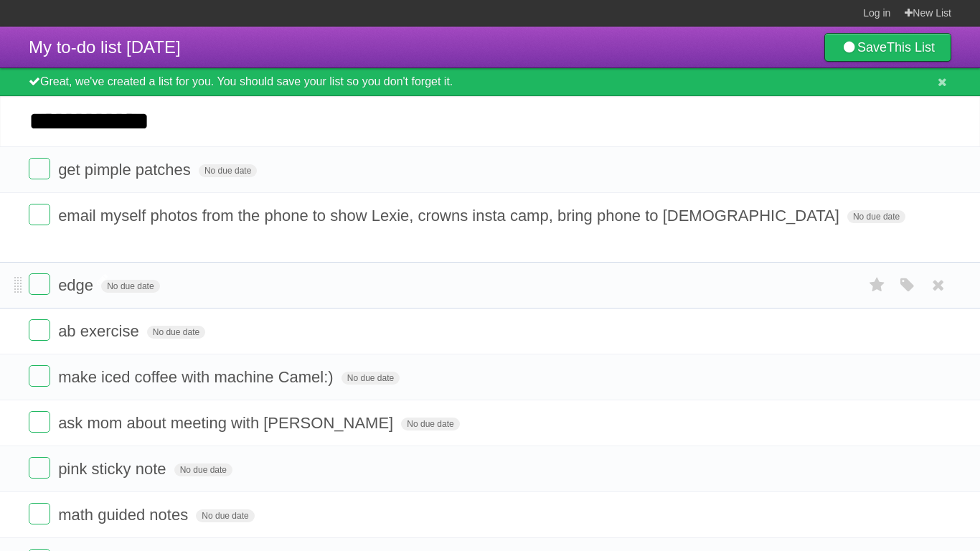  Describe the element at coordinates (100, 331) in the screenshot. I see `span: ab exercise` at that location.